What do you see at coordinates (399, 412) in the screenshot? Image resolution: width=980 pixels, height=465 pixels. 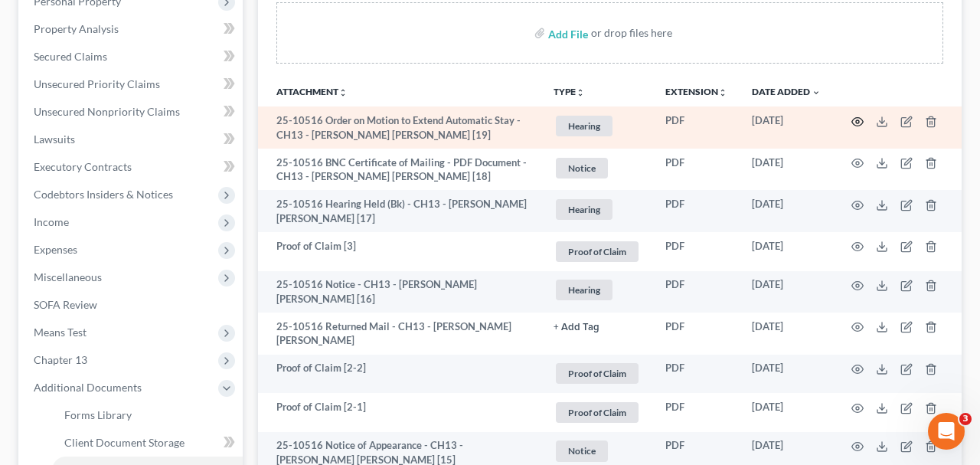 I see `td: Proof of Claim [2-1]` at bounding box center [399, 412].